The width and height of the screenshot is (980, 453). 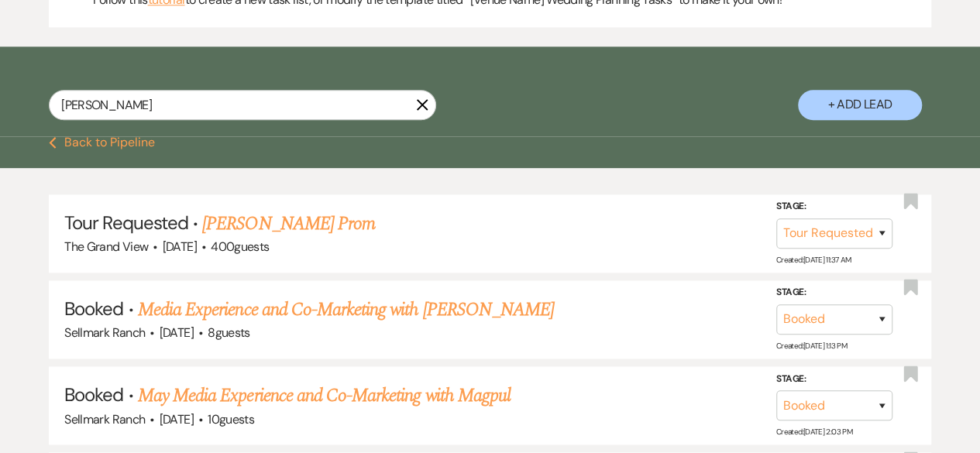 I want to click on input: Search by name, event date, email address or phone number, so click(x=243, y=105).